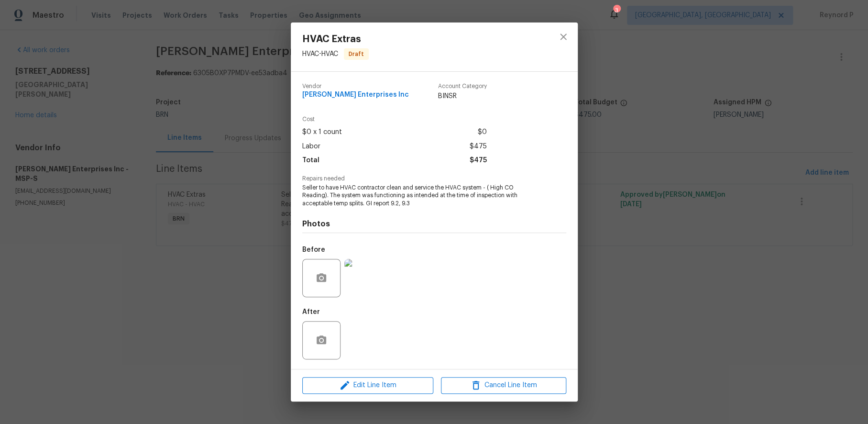  What do you see at coordinates (322, 132) in the screenshot?
I see `span: $0 x 1 count` at bounding box center [322, 132].